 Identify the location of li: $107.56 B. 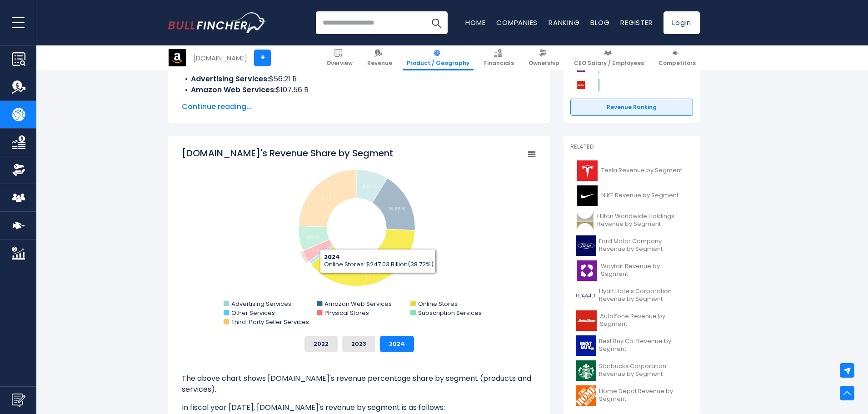
(359, 90).